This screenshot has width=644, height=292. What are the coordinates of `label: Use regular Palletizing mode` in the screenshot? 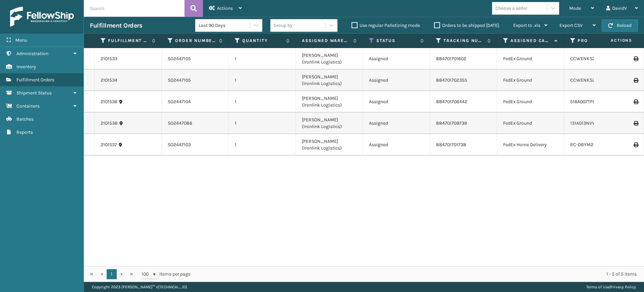 It's located at (386, 25).